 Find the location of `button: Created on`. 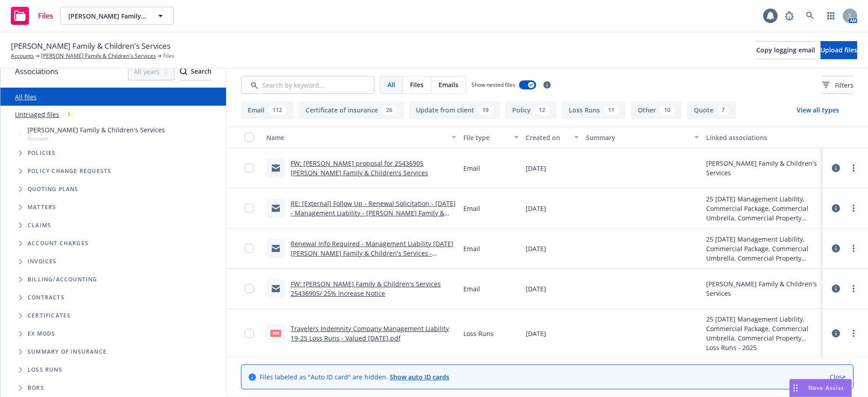

button: Created on is located at coordinates (552, 137).